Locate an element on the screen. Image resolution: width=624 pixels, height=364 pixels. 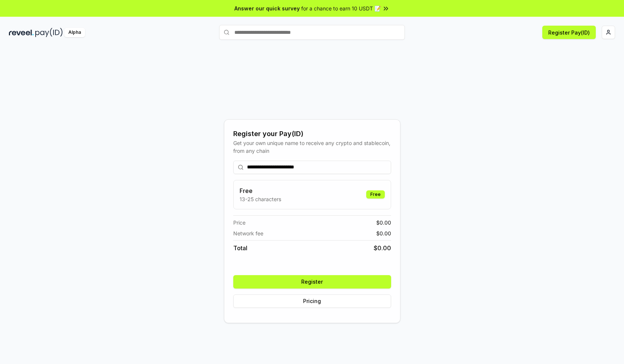
button: Register Pay(ID) is located at coordinates (569, 33).